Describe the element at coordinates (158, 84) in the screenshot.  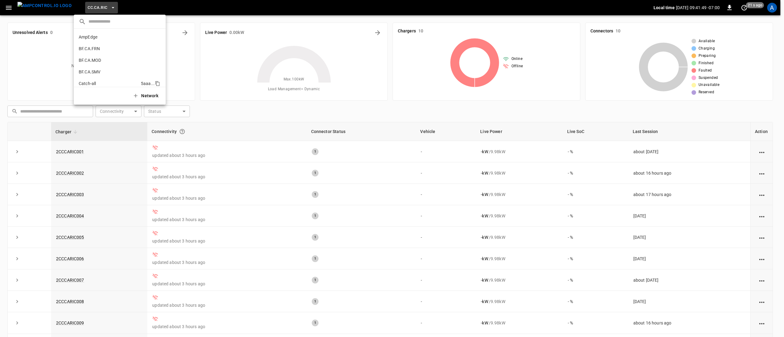
I see `div: copy` at that location.